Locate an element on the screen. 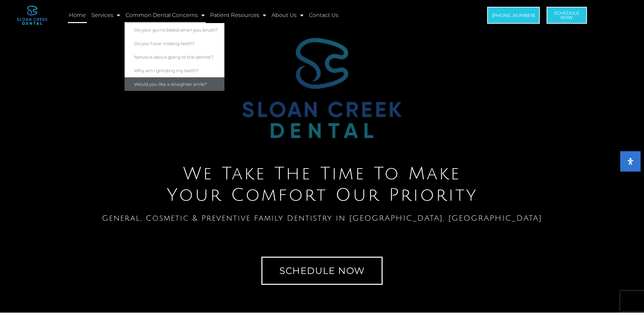 The height and width of the screenshot is (316, 644). a: Why am I grinding my teeth? is located at coordinates (175, 71).